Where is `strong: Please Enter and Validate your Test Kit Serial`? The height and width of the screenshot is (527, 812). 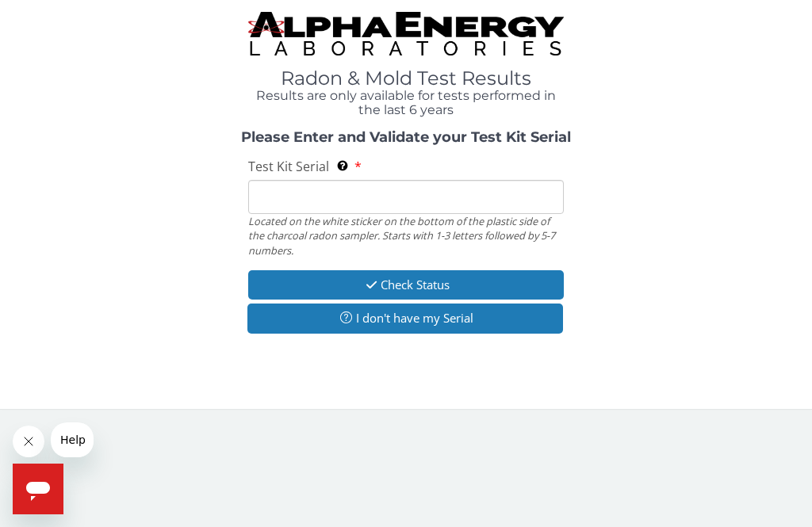
strong: Please Enter and Validate your Test Kit Serial is located at coordinates (406, 137).